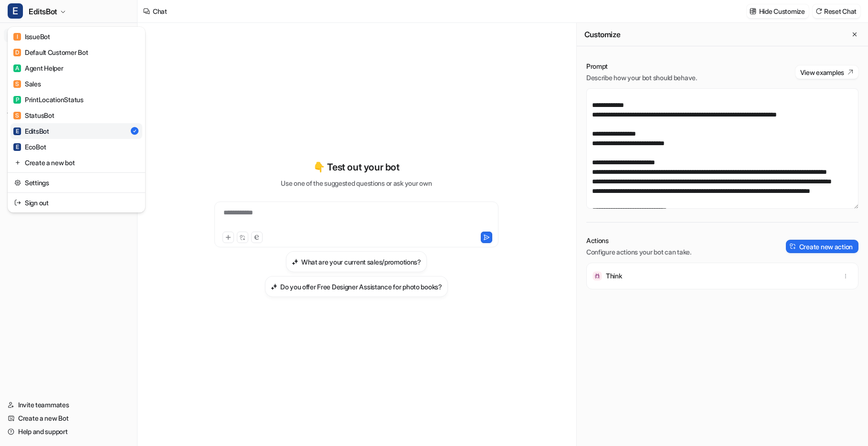 Image resolution: width=868 pixels, height=446 pixels. I want to click on span: EditsBot, so click(43, 11).